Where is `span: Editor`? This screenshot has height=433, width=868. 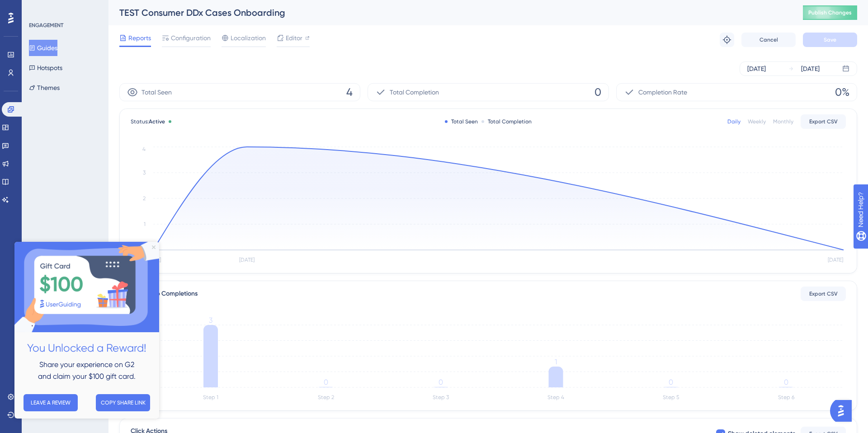 span: Editor is located at coordinates (294, 38).